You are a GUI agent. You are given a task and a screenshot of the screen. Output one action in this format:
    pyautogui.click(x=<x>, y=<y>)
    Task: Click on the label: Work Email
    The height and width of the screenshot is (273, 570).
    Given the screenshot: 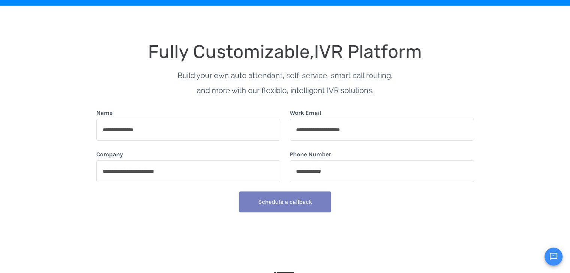 What is the action you would take?
    pyautogui.click(x=305, y=113)
    